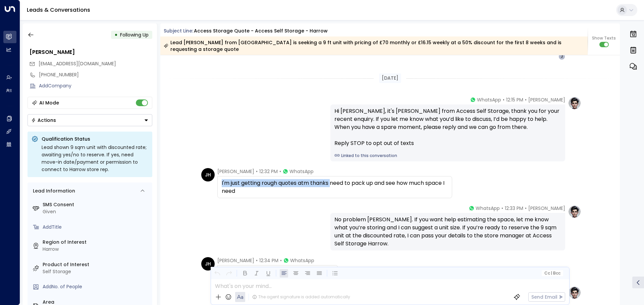 The height and width of the screenshot is (305, 644). I want to click on label: SMS Consent, so click(96, 205).